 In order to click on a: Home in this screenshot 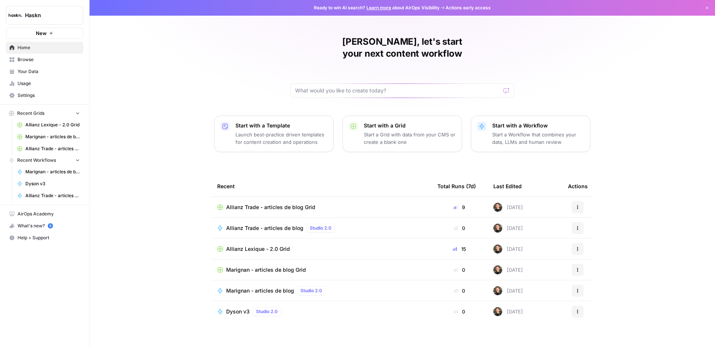, I will do `click(44, 48)`.